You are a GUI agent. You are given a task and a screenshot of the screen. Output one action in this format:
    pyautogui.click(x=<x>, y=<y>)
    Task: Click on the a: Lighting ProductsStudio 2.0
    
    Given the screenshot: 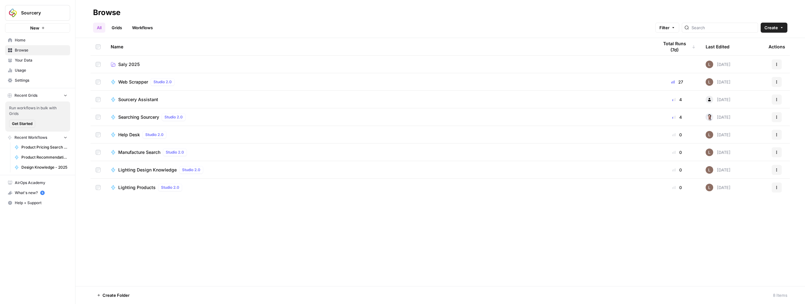 What is the action you would take?
    pyautogui.click(x=379, y=188)
    